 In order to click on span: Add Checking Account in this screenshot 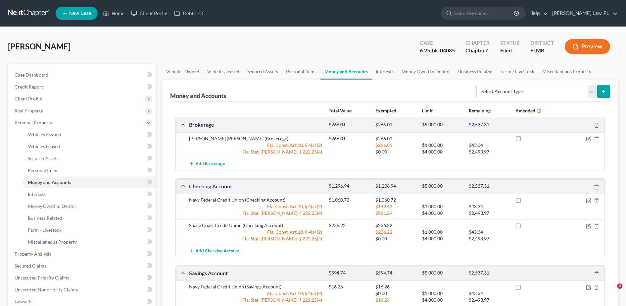, I will do `click(217, 251)`.